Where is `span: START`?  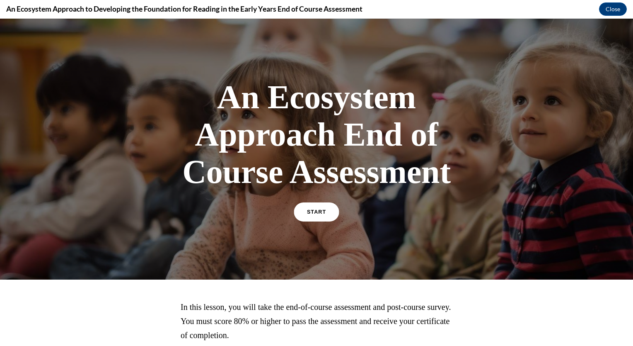
span: START is located at coordinates (317, 193).